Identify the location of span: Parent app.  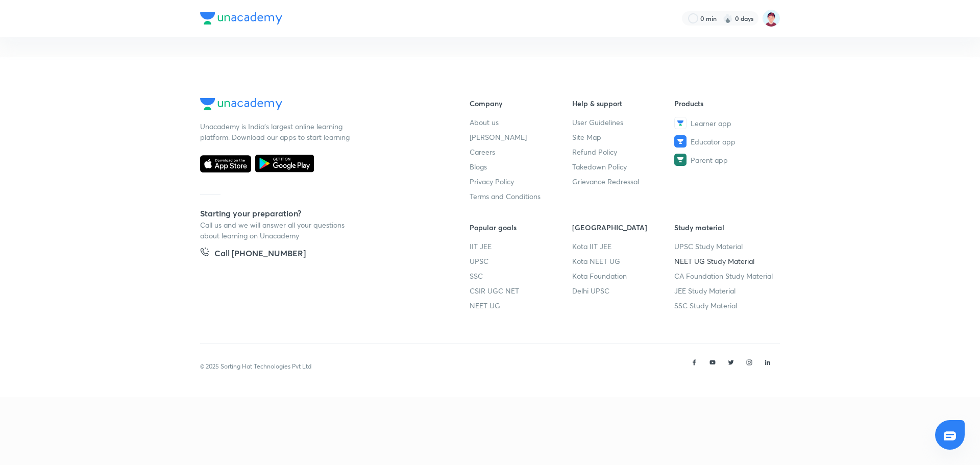
(709, 160).